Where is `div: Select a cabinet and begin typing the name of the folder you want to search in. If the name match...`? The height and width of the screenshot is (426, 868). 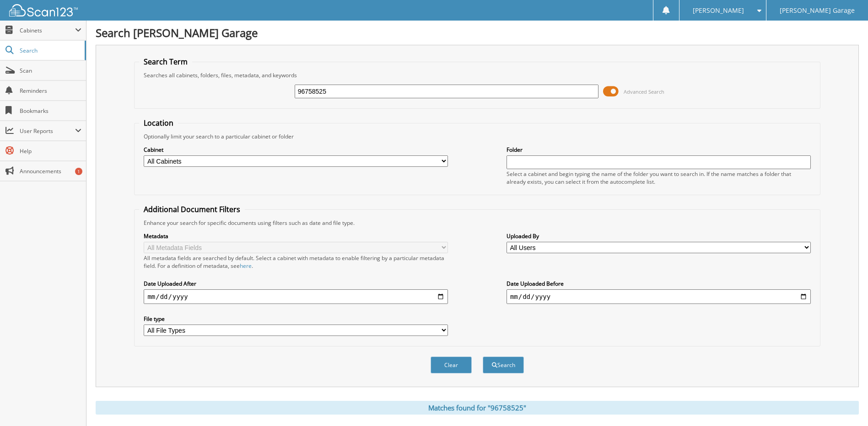
div: Select a cabinet and begin typing the name of the folder you want to search in. If the name match... is located at coordinates (659, 178).